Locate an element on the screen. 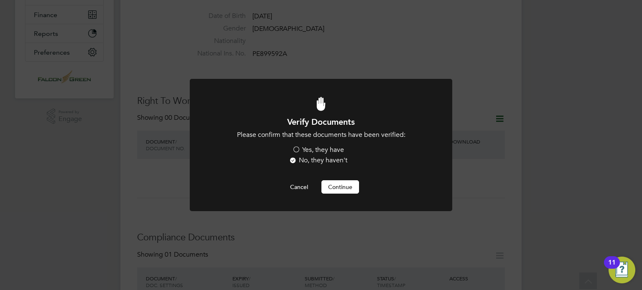  label: Yes, they have is located at coordinates (318, 150).